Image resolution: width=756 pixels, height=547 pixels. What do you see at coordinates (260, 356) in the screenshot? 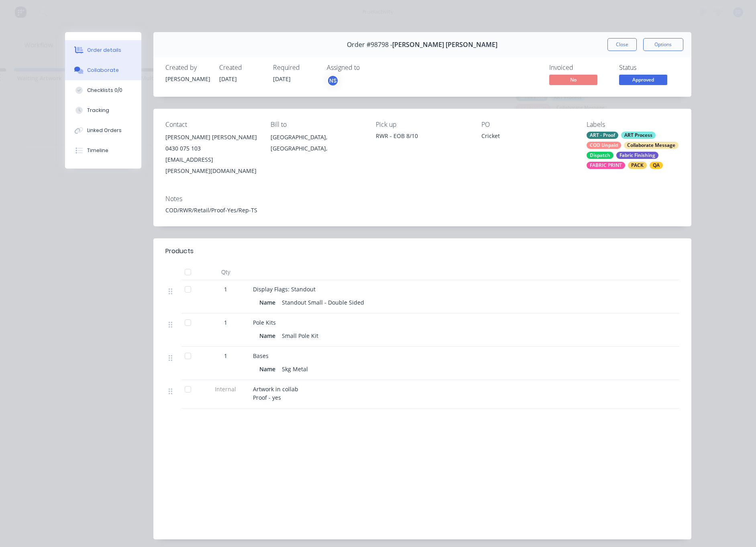
I see `span: Bases` at bounding box center [260, 356].